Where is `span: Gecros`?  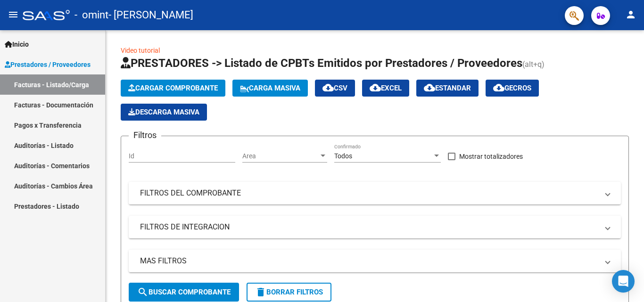
span: Gecros is located at coordinates (512, 88).